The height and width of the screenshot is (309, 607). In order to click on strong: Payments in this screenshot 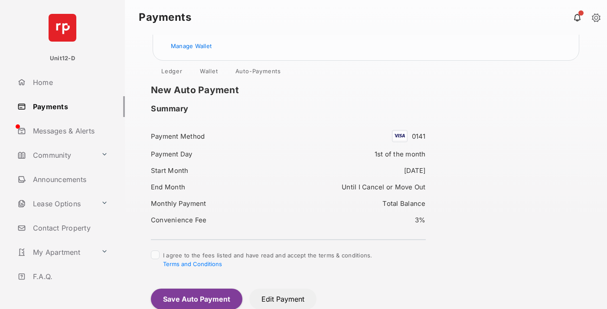, I will do `click(165, 17)`.